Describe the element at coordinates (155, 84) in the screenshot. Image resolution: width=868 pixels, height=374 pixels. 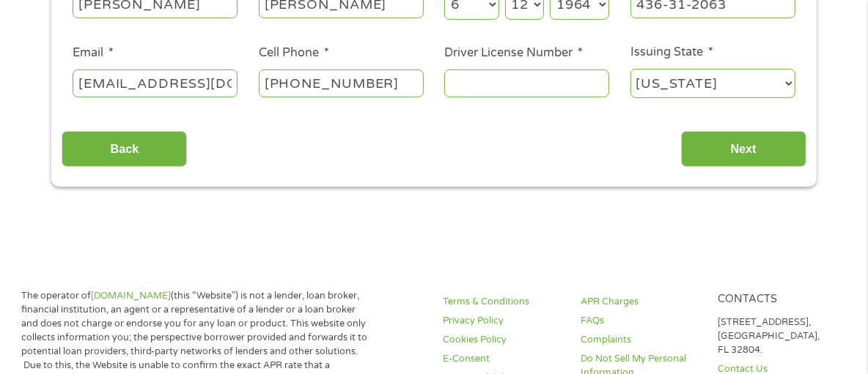
I see `input: john@gmail.com` at that location.